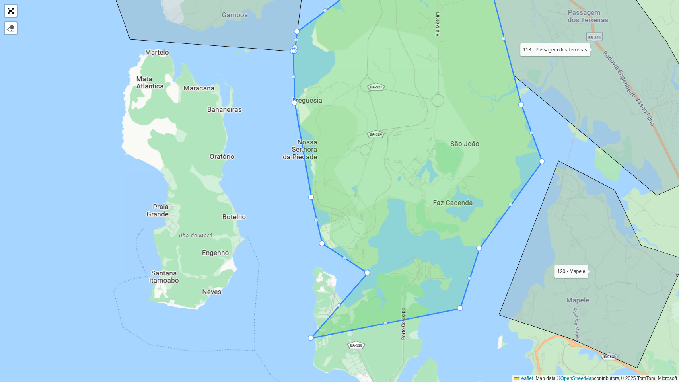  Describe the element at coordinates (11, 11) in the screenshot. I see `a: Abrir mapa em tela cheia` at that location.